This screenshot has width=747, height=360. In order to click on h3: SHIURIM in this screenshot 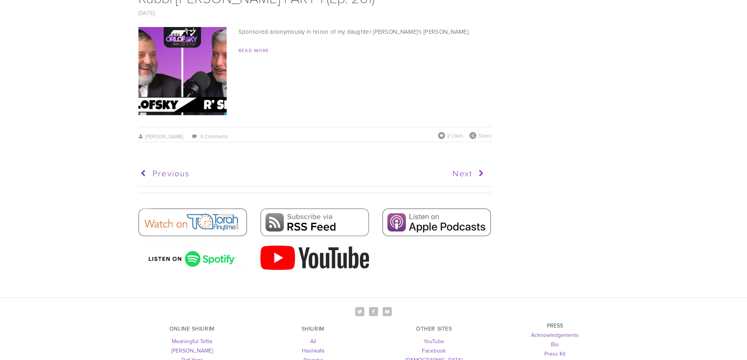, I will do `click(313, 329)`.